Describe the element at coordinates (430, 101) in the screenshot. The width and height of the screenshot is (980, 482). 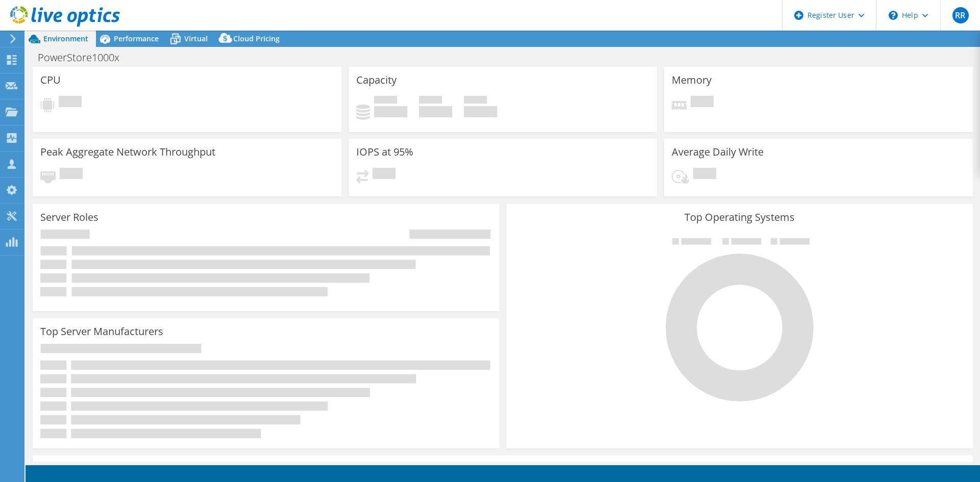
I see `span: Free` at that location.